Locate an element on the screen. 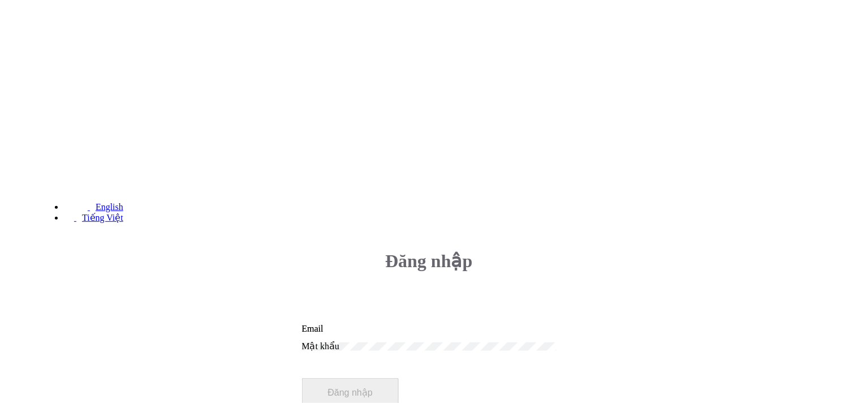 The height and width of the screenshot is (403, 858). span: English is located at coordinates (109, 207).